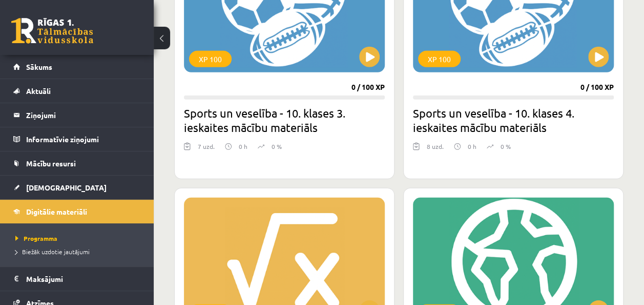 The height and width of the screenshot is (305, 644). I want to click on a: Digitālie materiāli, so click(77, 212).